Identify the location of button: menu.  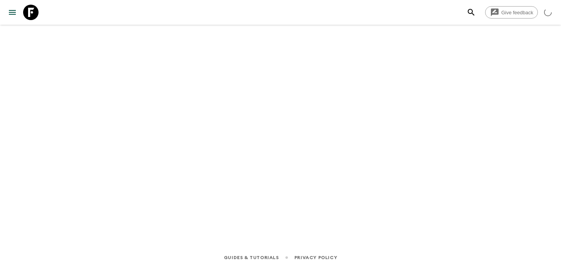
(12, 12).